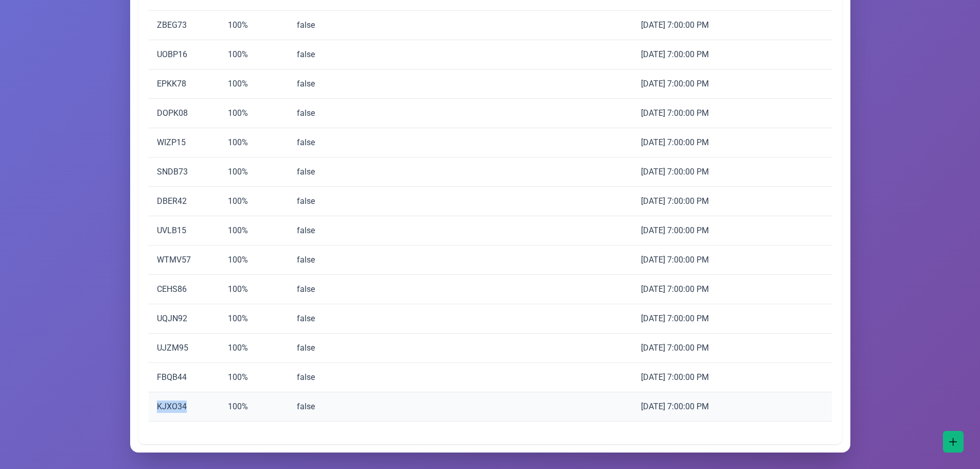 The width and height of the screenshot is (980, 469). Describe the element at coordinates (184, 230) in the screenshot. I see `td: UVLB15` at that location.